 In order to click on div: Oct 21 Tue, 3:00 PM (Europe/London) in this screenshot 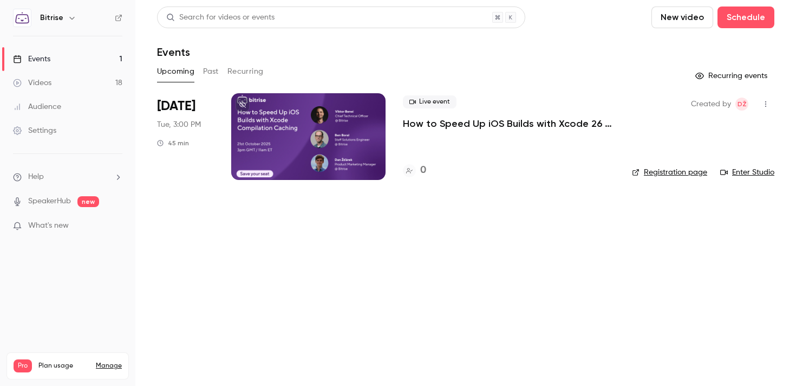, I will do `click(185, 136)`.